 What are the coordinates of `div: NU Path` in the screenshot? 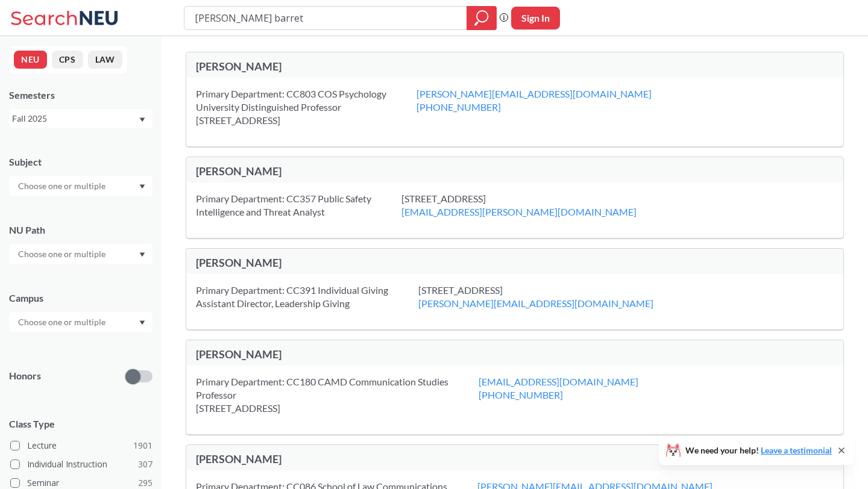 It's located at (81, 230).